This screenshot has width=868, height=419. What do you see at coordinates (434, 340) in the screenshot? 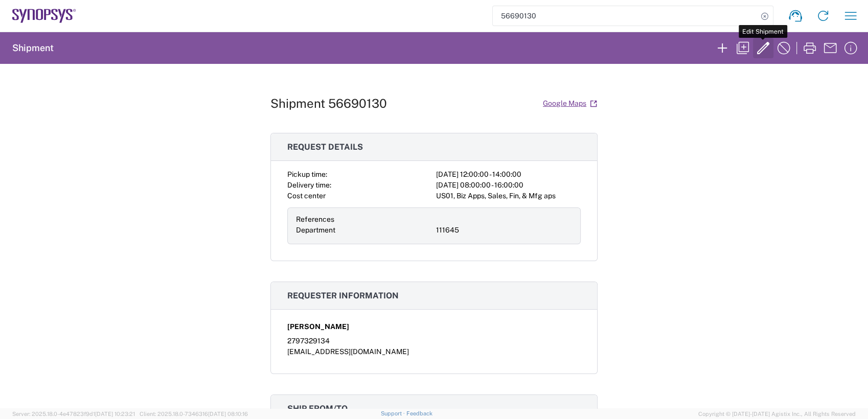
I see `div: 2797329134` at bounding box center [434, 340].